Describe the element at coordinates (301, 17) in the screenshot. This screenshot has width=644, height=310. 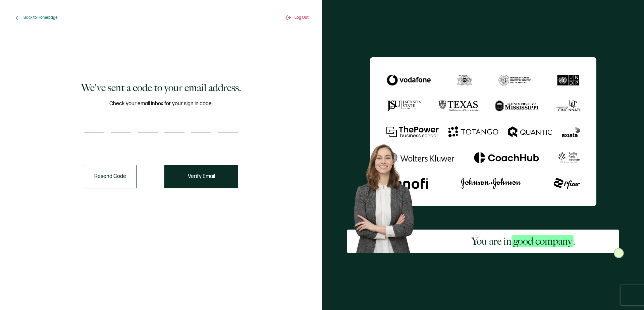
I see `span: Log Out` at that location.